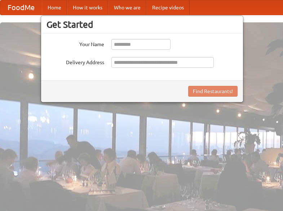 This screenshot has height=211, width=283. I want to click on a: Home, so click(54, 8).